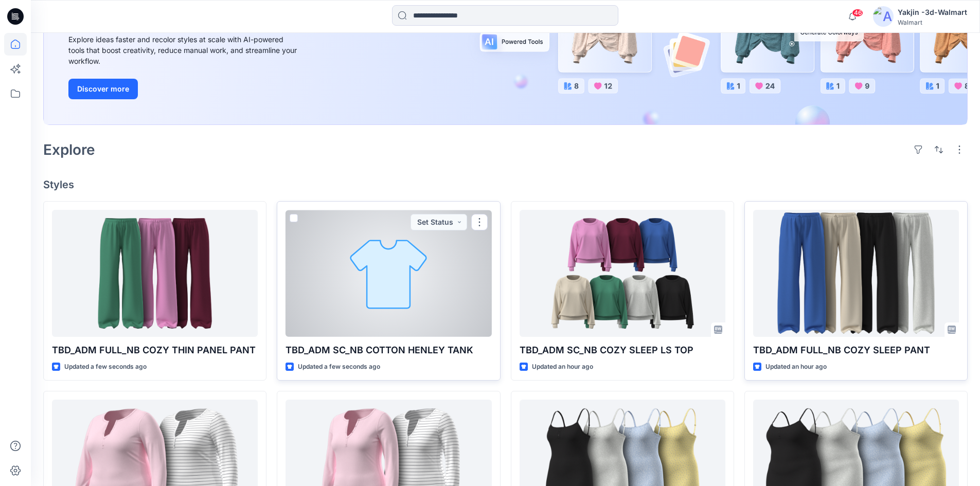  What do you see at coordinates (155, 273) in the screenshot?
I see `a: TBD_ADM FULL_NB COZY THIN PANEL PANT` at bounding box center [155, 273].